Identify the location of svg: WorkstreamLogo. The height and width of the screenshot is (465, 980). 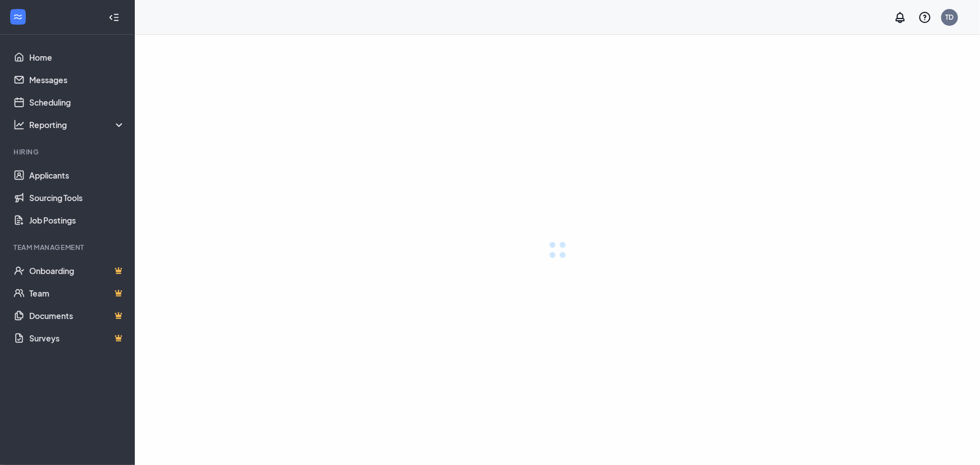
(18, 17).